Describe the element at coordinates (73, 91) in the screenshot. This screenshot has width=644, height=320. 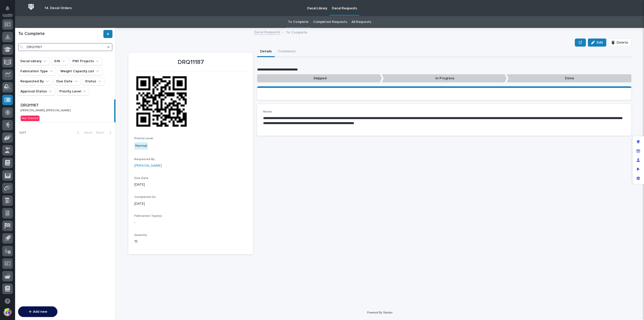
I see `button: Priority Level` at that location.